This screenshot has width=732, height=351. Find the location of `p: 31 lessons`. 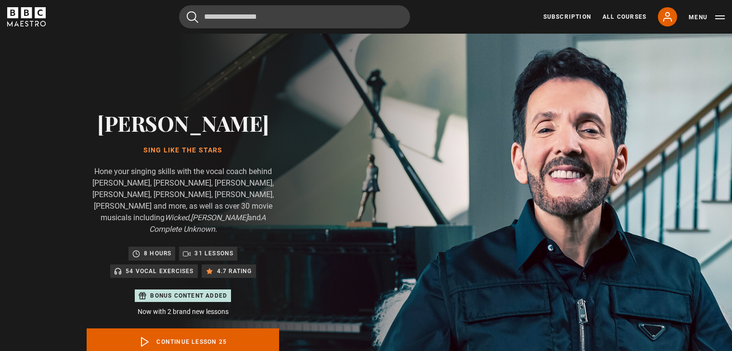

p: 31 lessons is located at coordinates (214, 254).